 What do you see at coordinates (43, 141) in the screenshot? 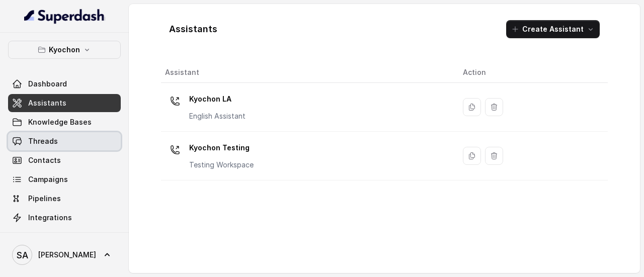
I see `span: Threads` at bounding box center [43, 141].